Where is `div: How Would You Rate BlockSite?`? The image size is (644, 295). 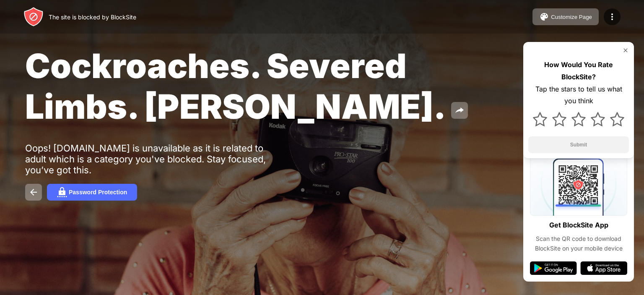 div: How Would You Rate BlockSite? is located at coordinates (579, 71).